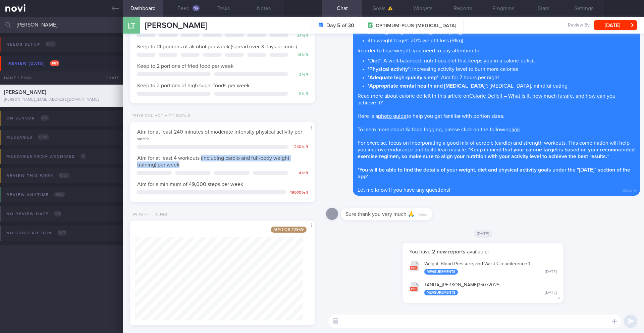 The width and height of the screenshot is (644, 333). Describe the element at coordinates (380, 214) in the screenshot. I see `span: Sure thank you very much 🙏` at that location.